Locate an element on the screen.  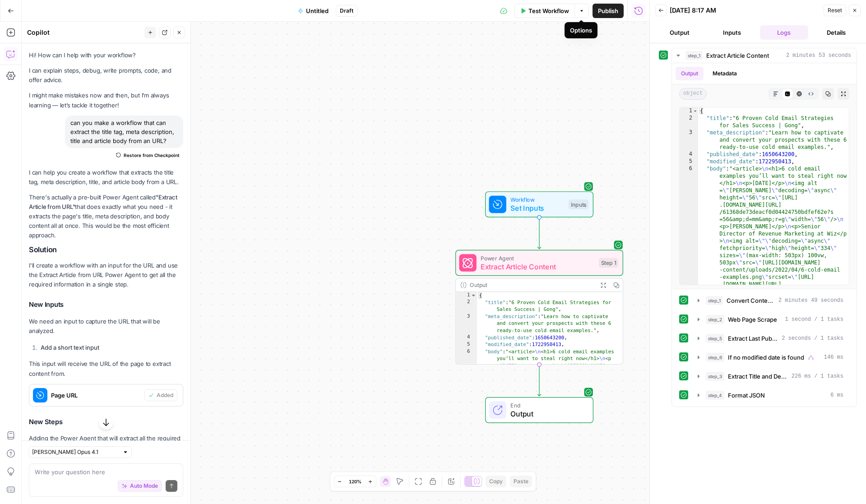
span: Added is located at coordinates (165, 396).